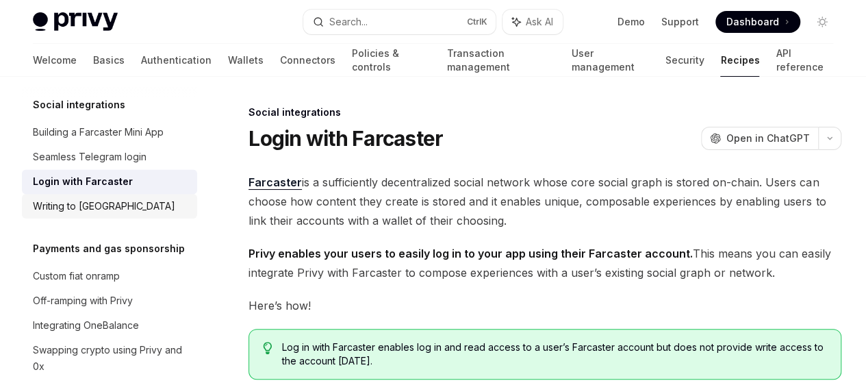 The height and width of the screenshot is (383, 866). I want to click on div: Integrating OneBalance, so click(86, 325).